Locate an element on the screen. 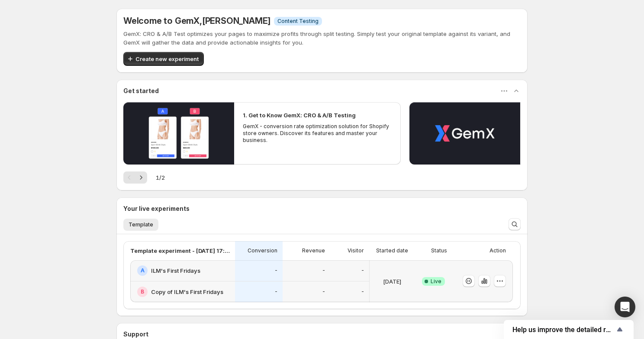 This screenshot has width=644, height=339. h2: ILM's First Fridays is located at coordinates (176, 270).